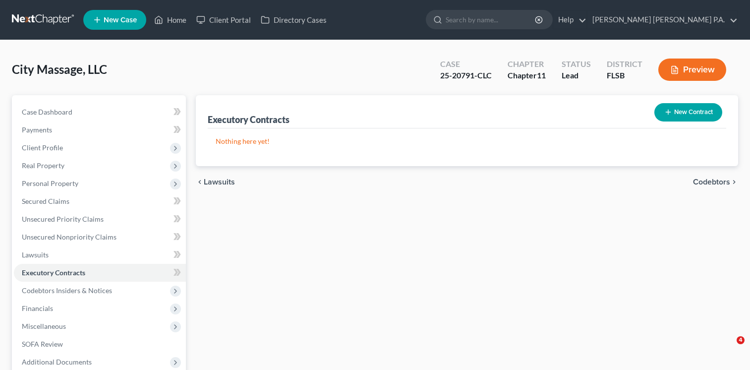  Describe the element at coordinates (100, 273) in the screenshot. I see `a: Executory Contracts` at that location.